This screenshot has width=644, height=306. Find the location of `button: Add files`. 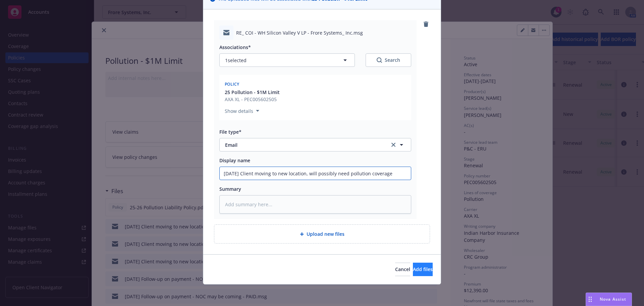

button: Add files is located at coordinates (423, 270).